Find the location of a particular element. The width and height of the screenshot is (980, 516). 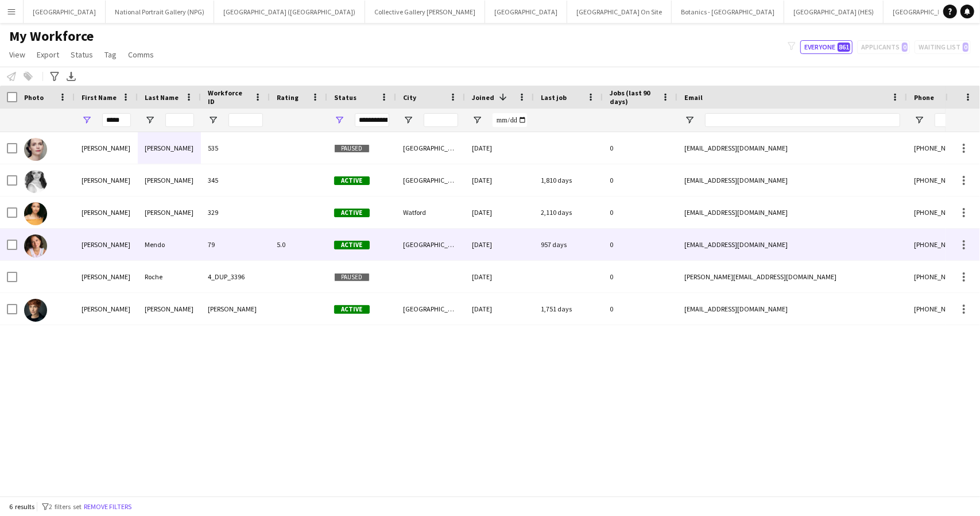

div: Roche is located at coordinates (169, 276).